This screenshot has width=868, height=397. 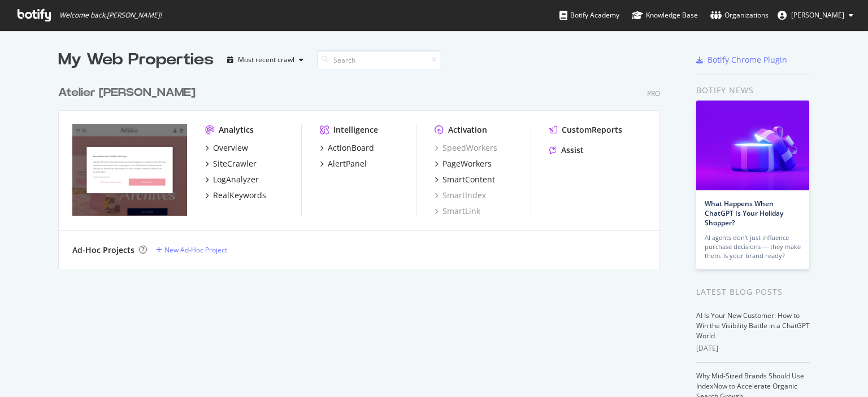 What do you see at coordinates (363, 170) in the screenshot?
I see `div: grid` at bounding box center [363, 170].